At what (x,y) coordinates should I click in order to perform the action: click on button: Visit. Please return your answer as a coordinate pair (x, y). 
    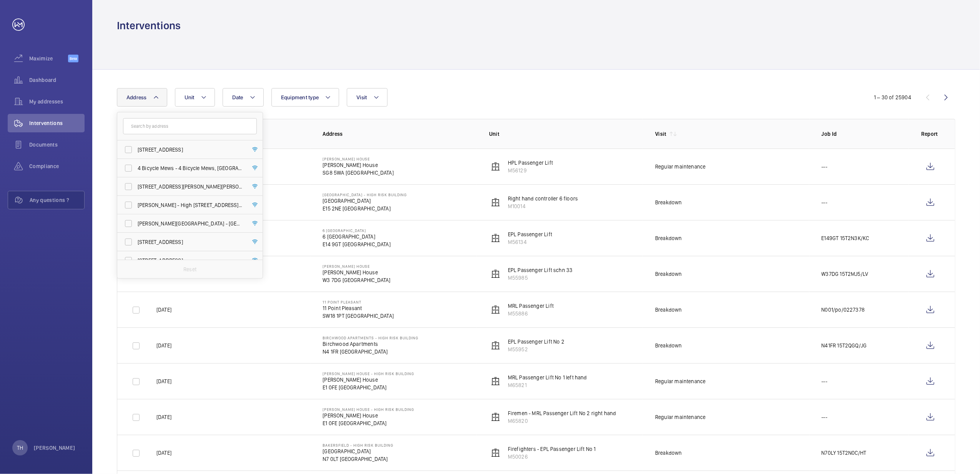
    Looking at the image, I should click on (367, 97).